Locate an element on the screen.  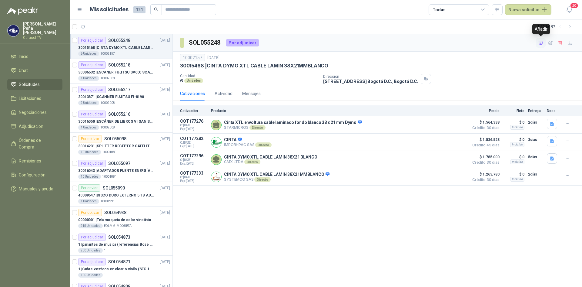
p: SOL054871 is located at coordinates (119, 261).